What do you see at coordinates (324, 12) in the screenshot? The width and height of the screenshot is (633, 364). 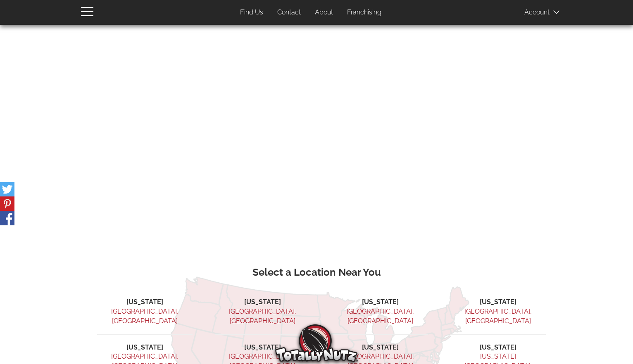 I see `a: About` at bounding box center [324, 12].